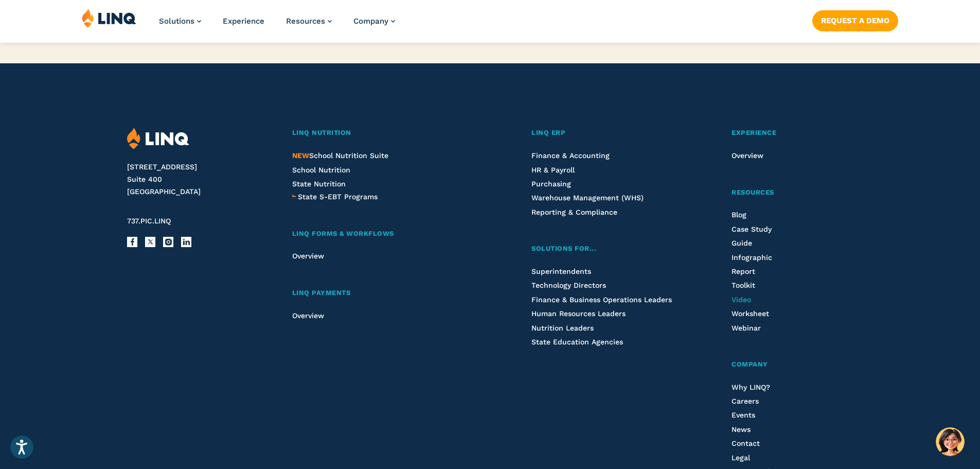 Image resolution: width=980 pixels, height=469 pixels. I want to click on span: Superintendents, so click(561, 271).